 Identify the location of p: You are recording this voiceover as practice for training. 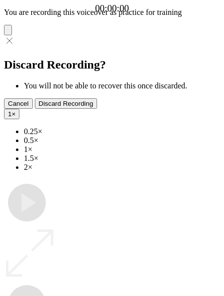
(112, 12).